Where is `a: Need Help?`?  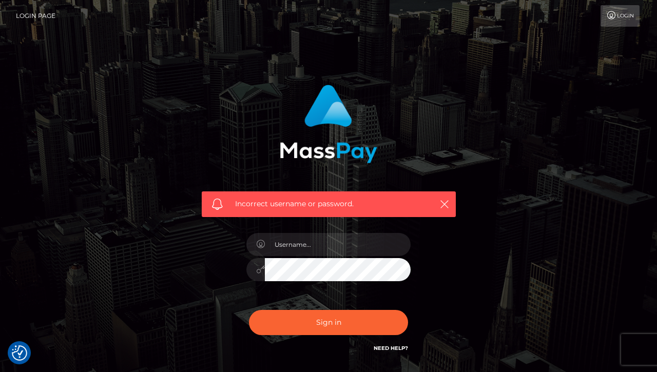
a: Need Help? is located at coordinates (391, 348).